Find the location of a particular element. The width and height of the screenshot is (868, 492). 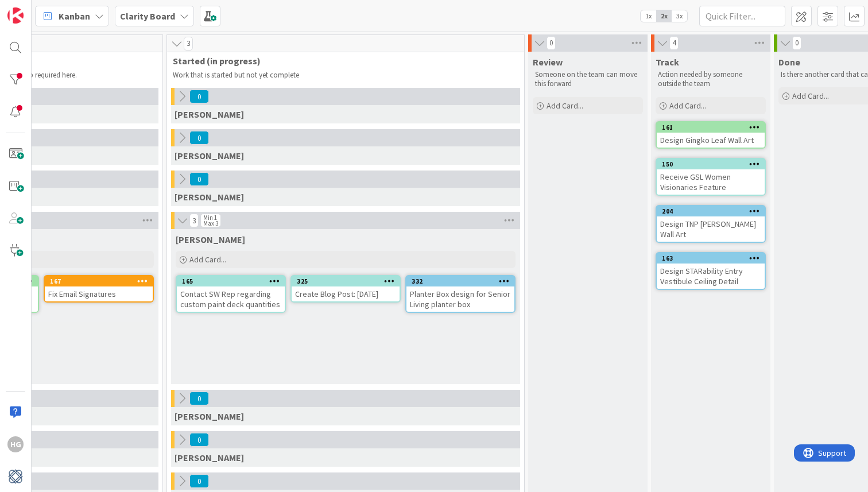

a: 161Design Gingko Leaf Wall Art is located at coordinates (711, 134).